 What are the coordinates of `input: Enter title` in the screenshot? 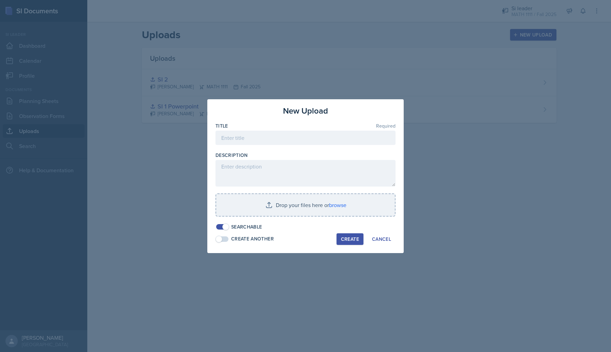 It's located at (305, 138).